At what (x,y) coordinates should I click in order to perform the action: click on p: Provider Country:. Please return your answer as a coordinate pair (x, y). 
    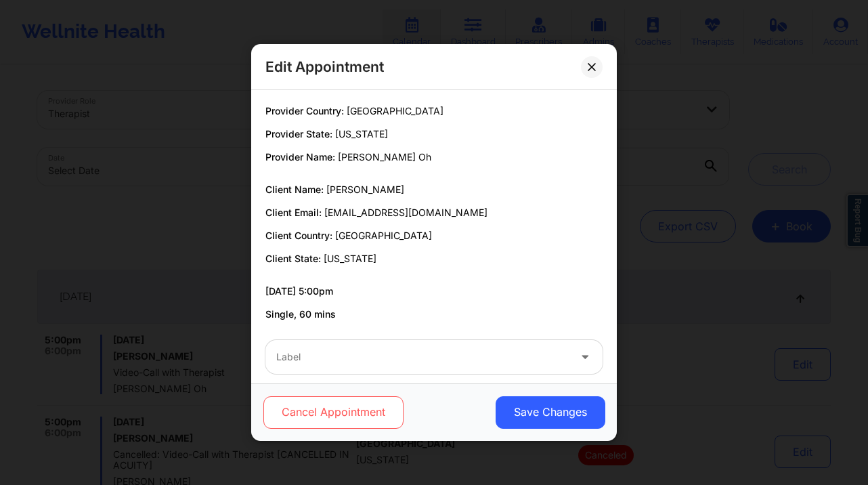
    Looking at the image, I should click on (434, 111).